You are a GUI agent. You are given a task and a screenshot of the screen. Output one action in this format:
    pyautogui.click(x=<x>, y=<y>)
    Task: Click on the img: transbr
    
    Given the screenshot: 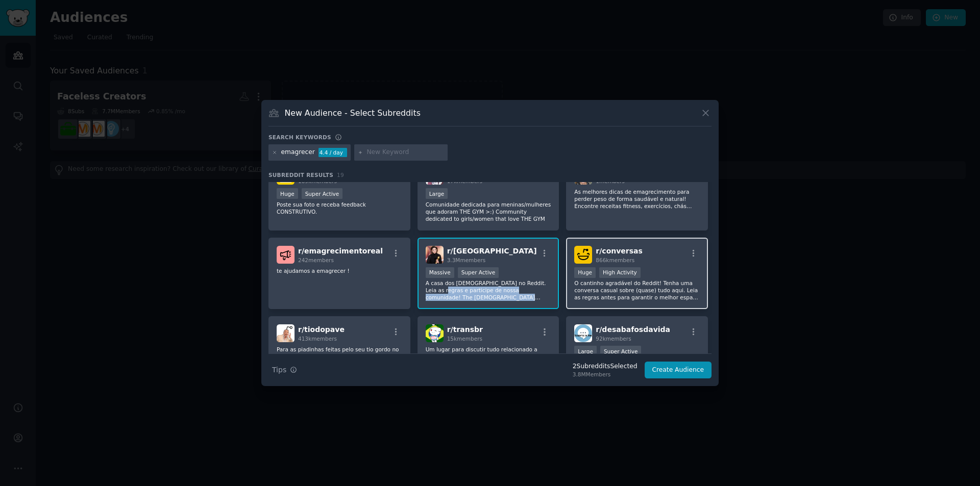 What is the action you would take?
    pyautogui.click(x=435, y=333)
    